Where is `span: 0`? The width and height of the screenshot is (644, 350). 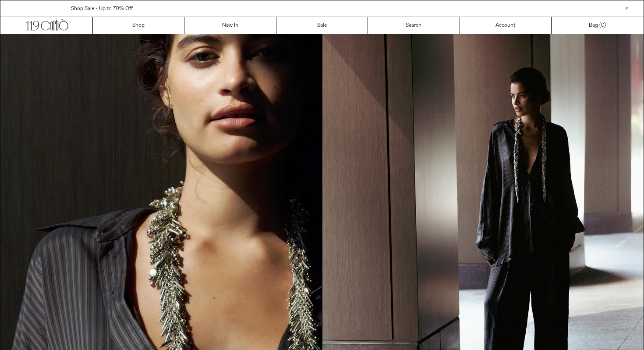 span: 0 is located at coordinates (603, 26).